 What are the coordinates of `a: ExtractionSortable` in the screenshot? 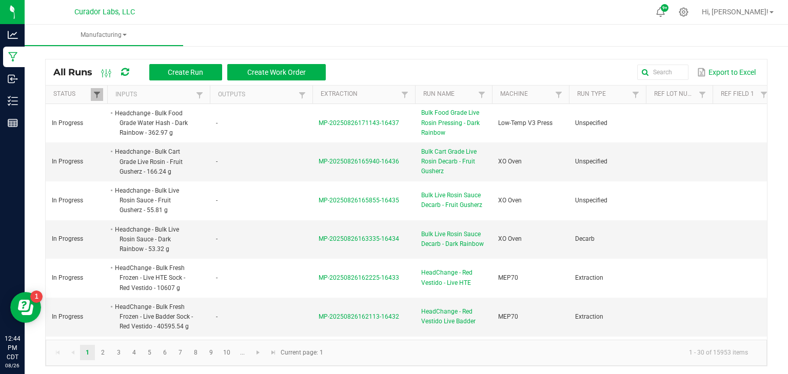 It's located at (359, 94).